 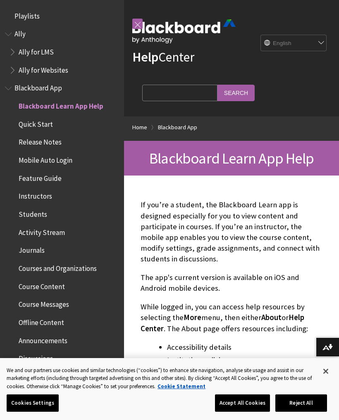 What do you see at coordinates (140, 127) in the screenshot?
I see `a: Home` at bounding box center [140, 127].